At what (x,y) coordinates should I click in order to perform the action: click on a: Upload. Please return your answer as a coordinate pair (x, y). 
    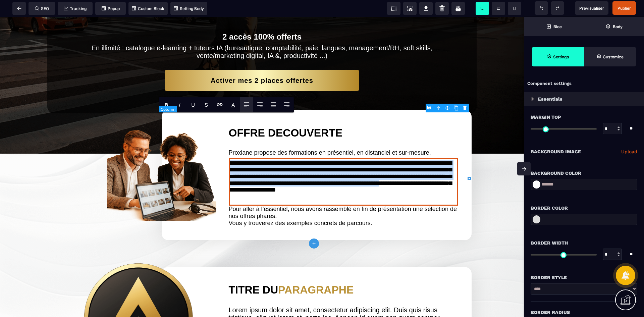
    Looking at the image, I should click on (629, 151).